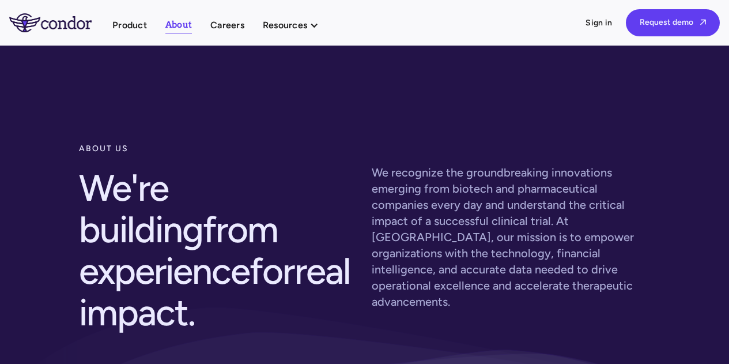 The image size is (729, 364). Describe the element at coordinates (218, 250) in the screenshot. I see `h2: We're building for` at that location.